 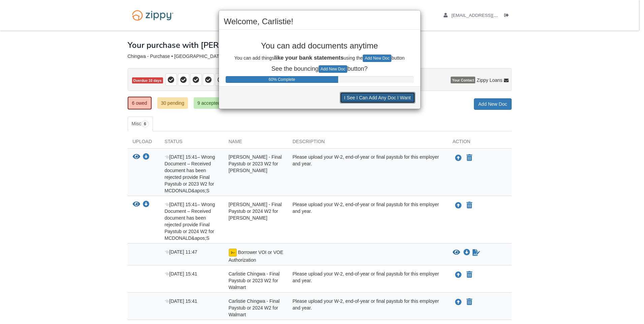 I want to click on p: See the bouncing button?, so click(x=320, y=69).